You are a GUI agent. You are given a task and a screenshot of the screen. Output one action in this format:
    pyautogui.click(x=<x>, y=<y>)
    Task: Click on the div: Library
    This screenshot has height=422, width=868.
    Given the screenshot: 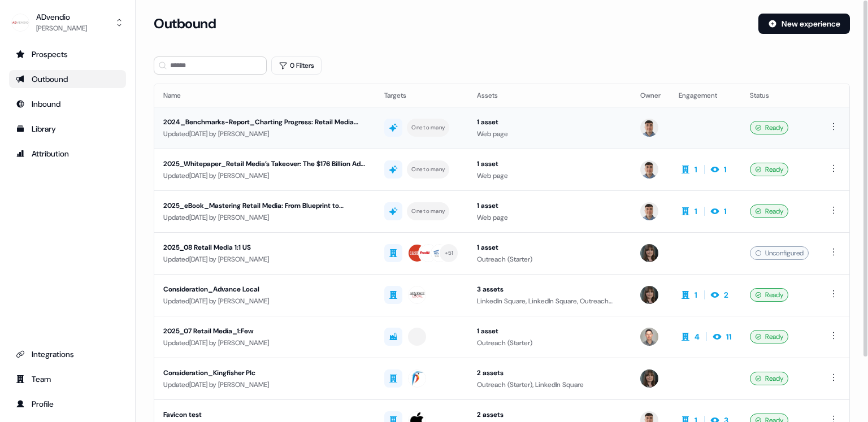 What is the action you would take?
    pyautogui.click(x=67, y=129)
    